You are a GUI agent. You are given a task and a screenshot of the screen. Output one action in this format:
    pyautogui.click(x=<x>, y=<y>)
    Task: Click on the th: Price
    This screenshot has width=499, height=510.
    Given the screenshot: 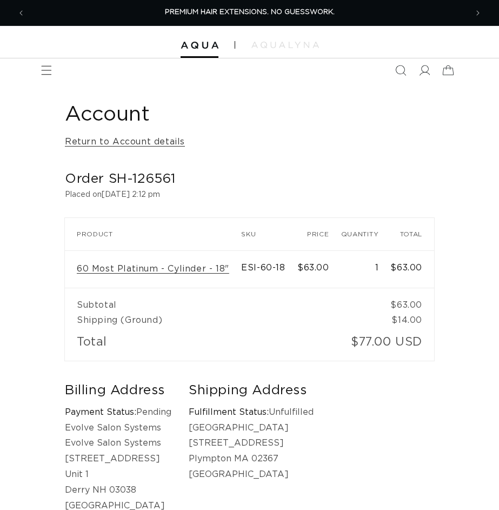 What is the action you would take?
    pyautogui.click(x=319, y=234)
    